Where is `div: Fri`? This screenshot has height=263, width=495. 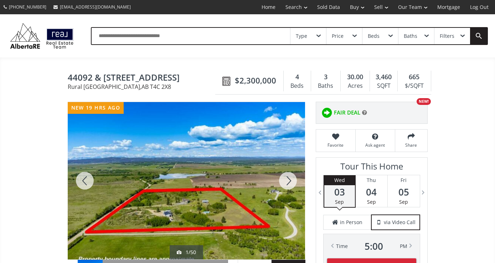 div: Fri is located at coordinates (404, 180).